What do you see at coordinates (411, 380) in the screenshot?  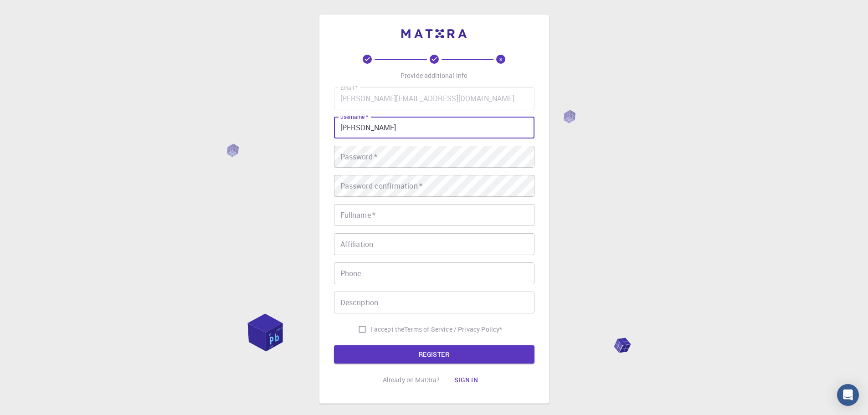 I see `p: Already on Mat3ra?` at bounding box center [411, 380].